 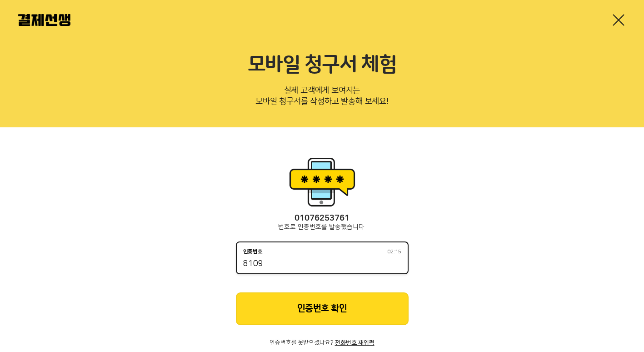 I want to click on h2: 모바일 청구서 체험, so click(x=321, y=65).